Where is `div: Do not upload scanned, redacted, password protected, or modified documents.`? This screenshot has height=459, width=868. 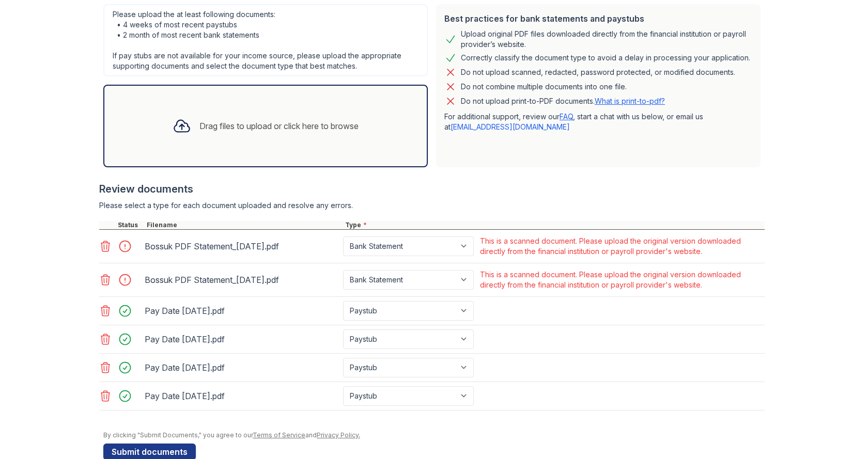
div: Do not upload scanned, redacted, password protected, or modified documents. is located at coordinates (598, 72).